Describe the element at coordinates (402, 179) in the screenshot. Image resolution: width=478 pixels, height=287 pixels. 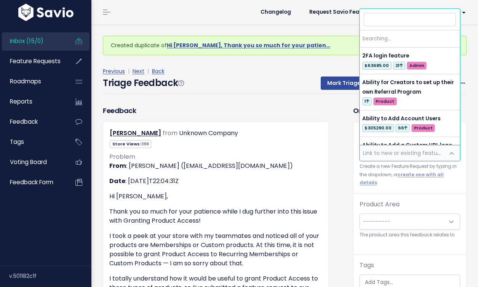
I see `a: create one with all details` at that location.